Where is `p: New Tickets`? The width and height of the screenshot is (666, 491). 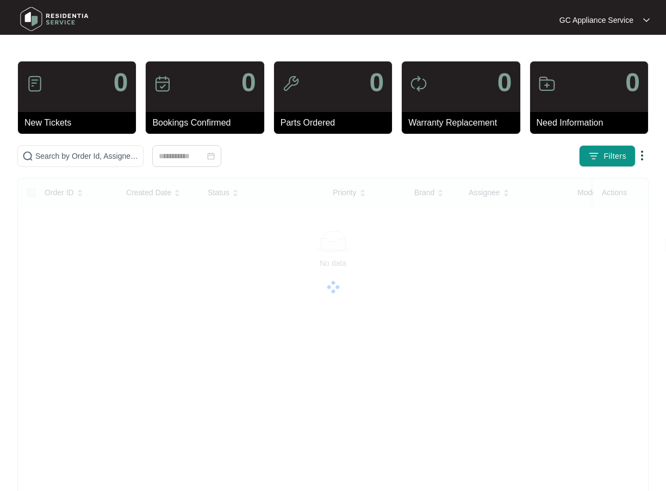
p: New Tickets is located at coordinates (80, 123).